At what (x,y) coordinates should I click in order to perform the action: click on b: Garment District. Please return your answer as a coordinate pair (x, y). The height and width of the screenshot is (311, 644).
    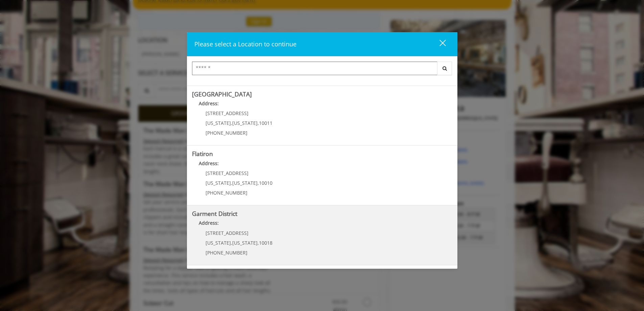
    Looking at the image, I should click on (214, 214).